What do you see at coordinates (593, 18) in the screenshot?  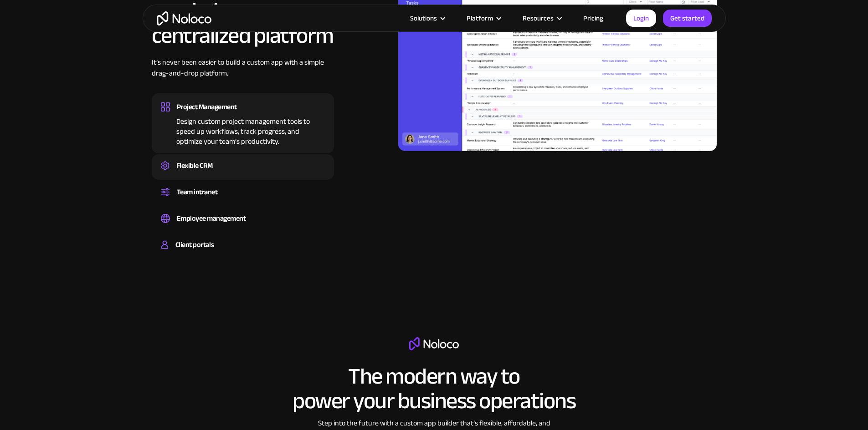 I see `a: Pricing` at bounding box center [593, 18].